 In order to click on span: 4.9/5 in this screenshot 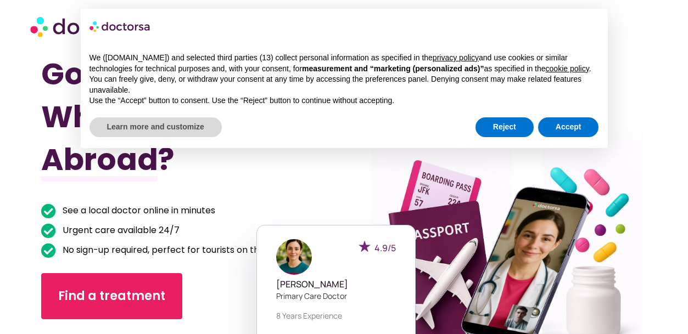, I will do `click(385, 248)`.